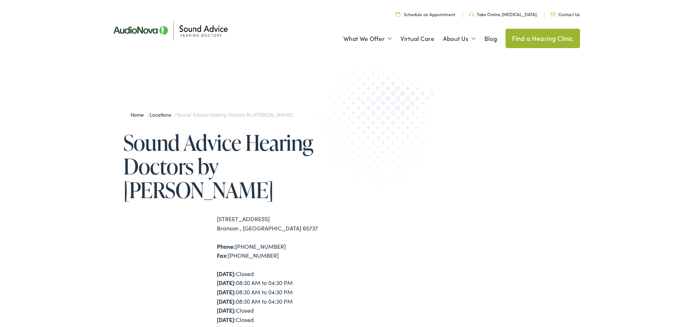  I want to click on a: What We Offer, so click(367, 39).